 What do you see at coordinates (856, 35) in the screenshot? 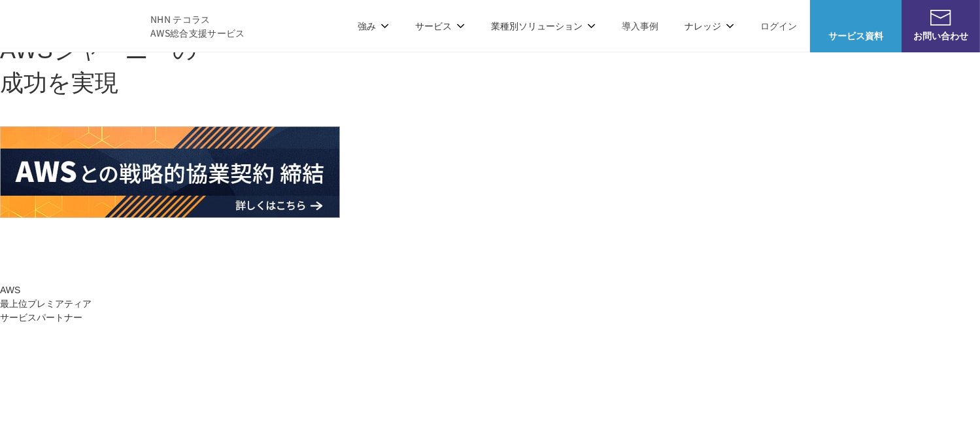
I see `span: サービス資料` at bounding box center [856, 35].